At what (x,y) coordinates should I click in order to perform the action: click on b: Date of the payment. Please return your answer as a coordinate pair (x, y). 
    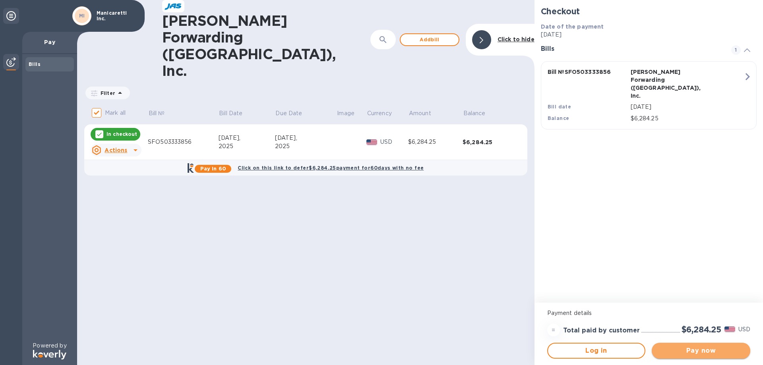
    Looking at the image, I should click on (572, 27).